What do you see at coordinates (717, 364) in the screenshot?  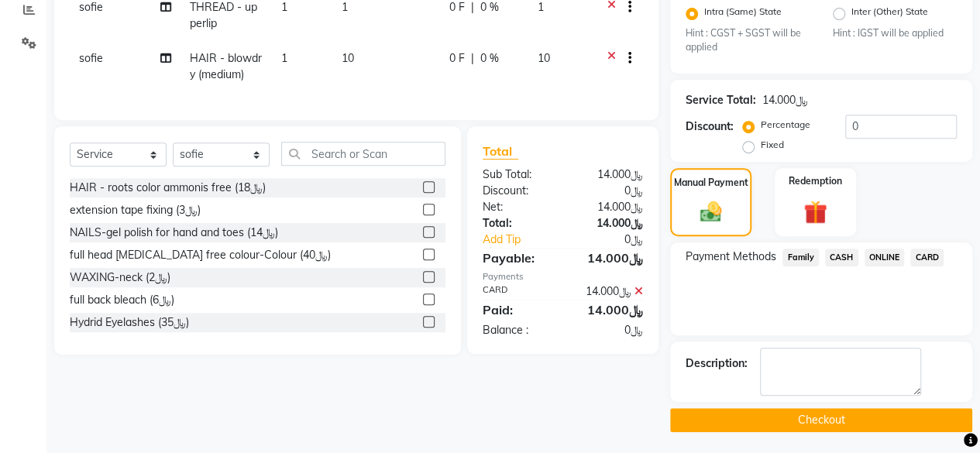 I see `div: Description:` at bounding box center [717, 364].